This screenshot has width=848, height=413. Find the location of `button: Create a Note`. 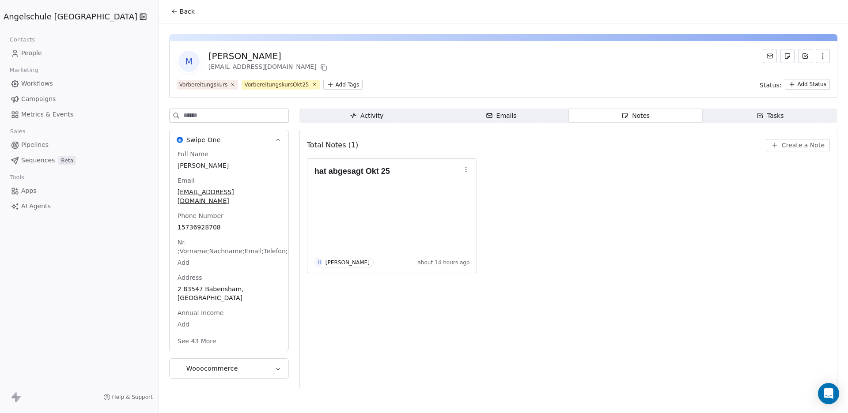

button: Create a Note is located at coordinates (798, 145).